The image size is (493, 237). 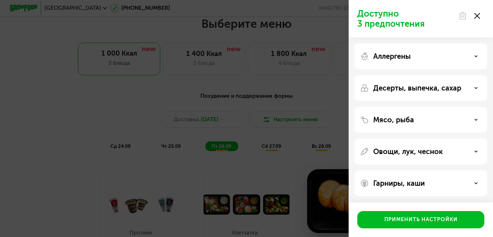 What do you see at coordinates (406, 19) in the screenshot?
I see `p: Доступно 3 предпочтения` at bounding box center [406, 19].